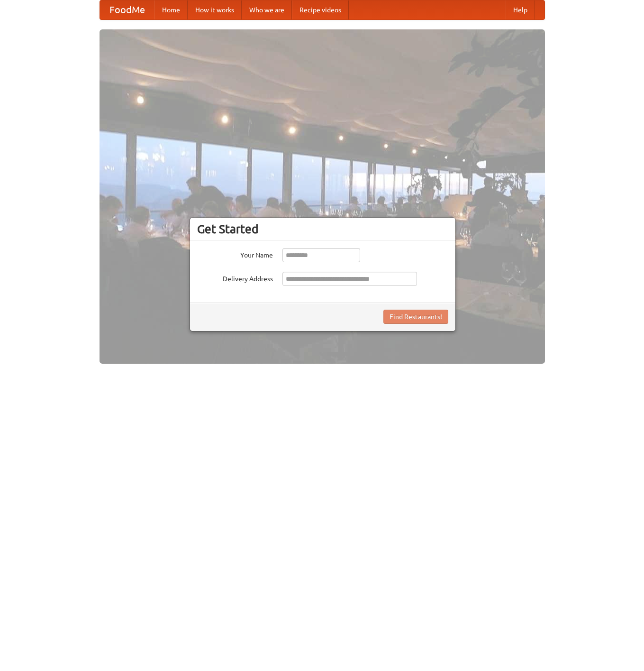  What do you see at coordinates (127, 10) in the screenshot?
I see `a: FoodMe` at bounding box center [127, 10].